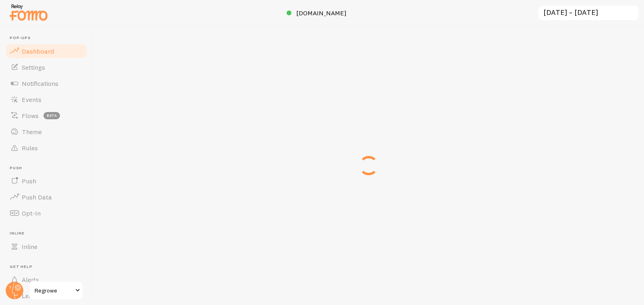  I want to click on a: Events, so click(47, 99).